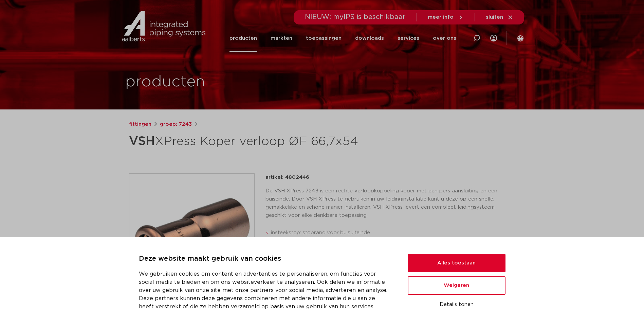 This screenshot has width=644, height=327. I want to click on a: markten, so click(282, 38).